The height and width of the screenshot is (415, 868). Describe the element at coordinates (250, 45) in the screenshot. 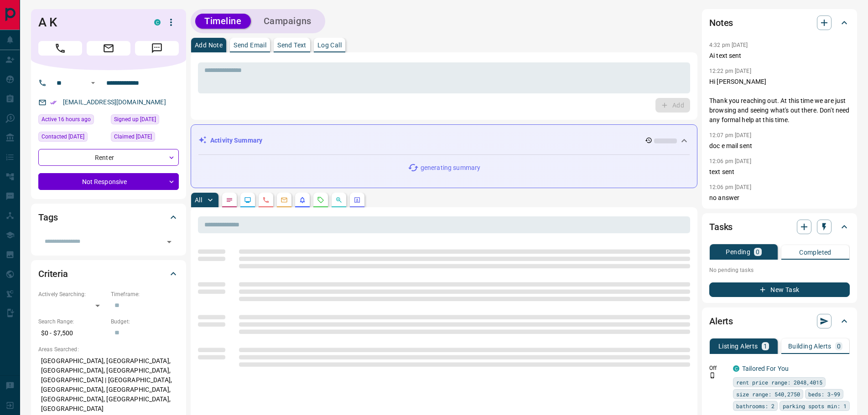

I see `p: Send Email` at that location.